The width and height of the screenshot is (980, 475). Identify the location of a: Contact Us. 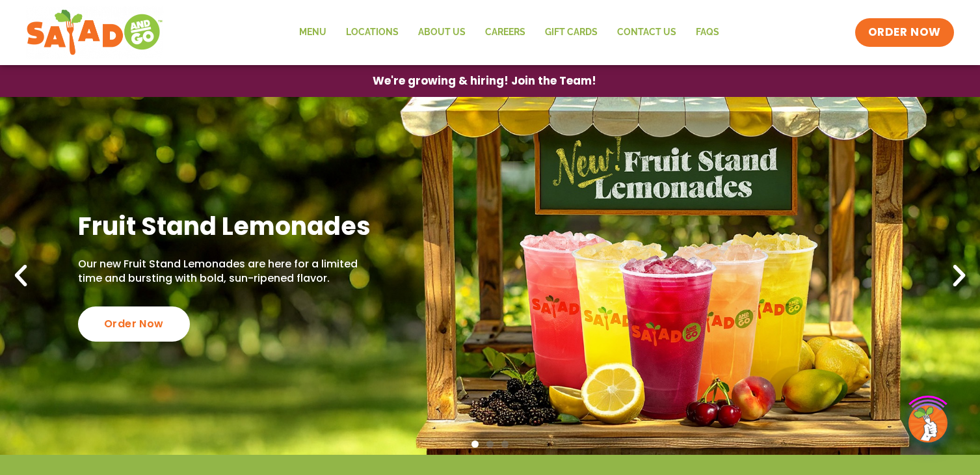
(646, 33).